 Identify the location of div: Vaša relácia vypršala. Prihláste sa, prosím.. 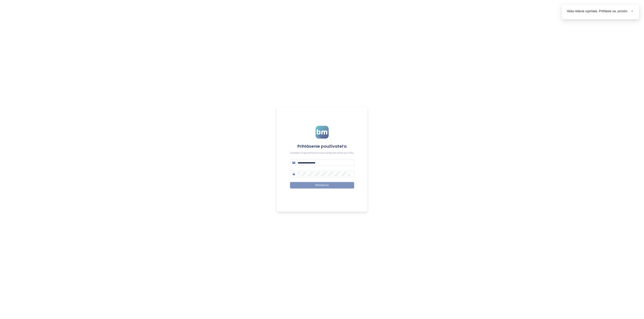
(601, 11).